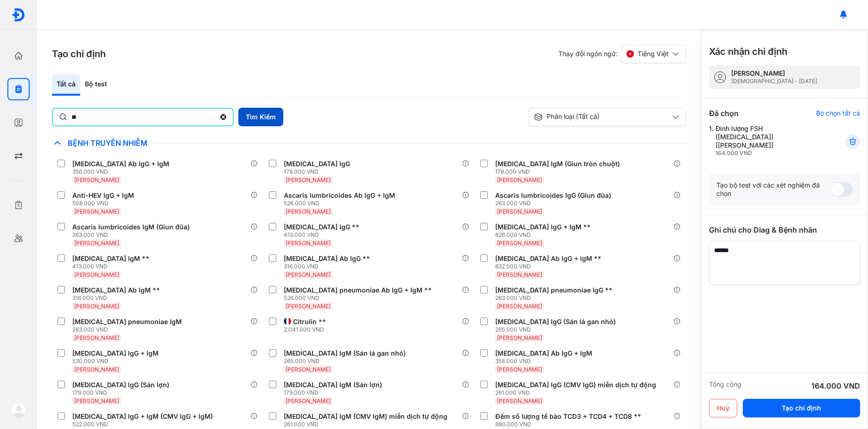 The image size is (868, 429). What do you see at coordinates (144, 425) in the screenshot?
I see `div: 522.000 VND` at bounding box center [144, 425].